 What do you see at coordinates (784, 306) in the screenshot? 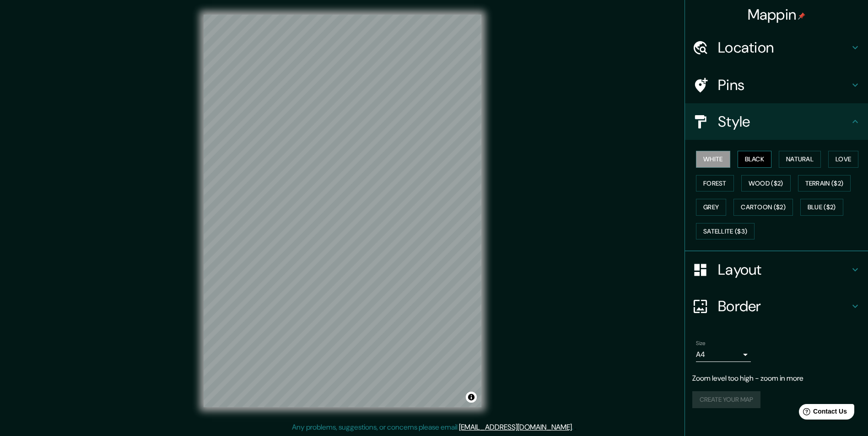
I see `h4: Border` at bounding box center [784, 306].